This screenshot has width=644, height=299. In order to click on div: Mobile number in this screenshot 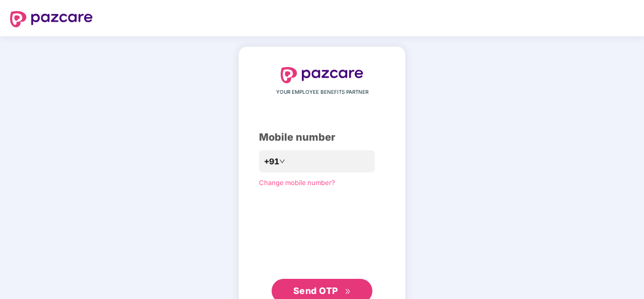, I will do `click(322, 138)`.